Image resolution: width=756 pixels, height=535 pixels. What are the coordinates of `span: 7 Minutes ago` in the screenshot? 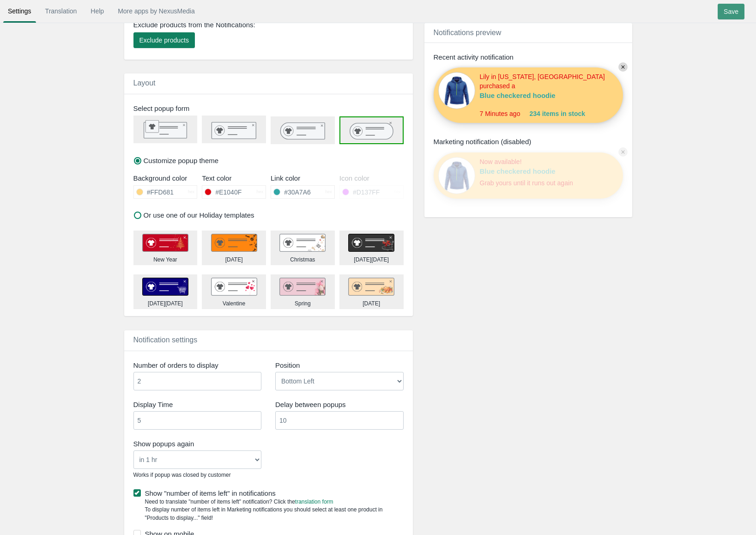 It's located at (504, 114).